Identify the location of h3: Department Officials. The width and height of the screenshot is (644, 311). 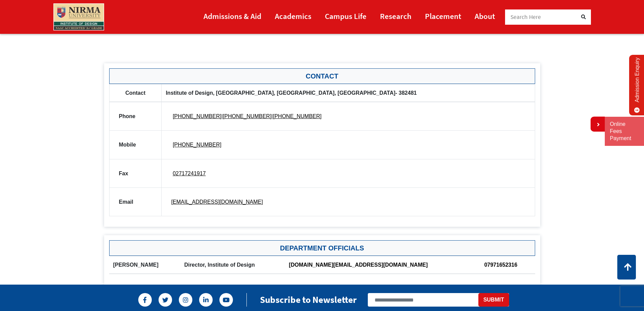
(322, 248).